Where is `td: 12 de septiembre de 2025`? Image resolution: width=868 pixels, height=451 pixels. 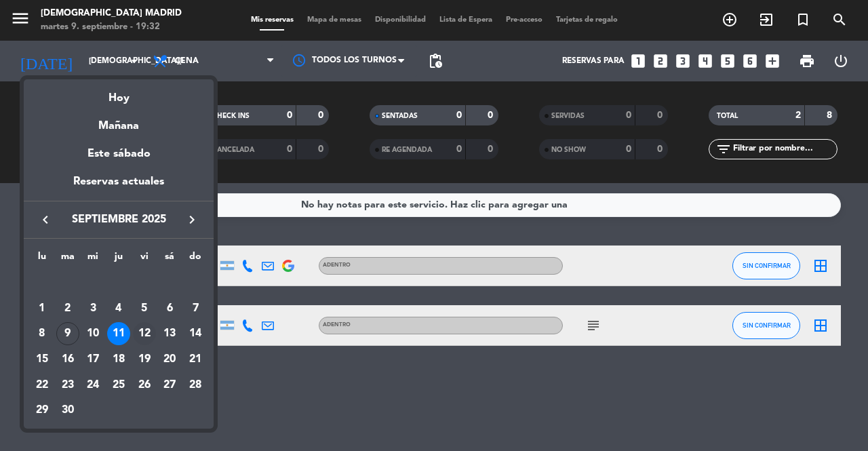
td: 12 de septiembre de 2025 is located at coordinates (145, 334).